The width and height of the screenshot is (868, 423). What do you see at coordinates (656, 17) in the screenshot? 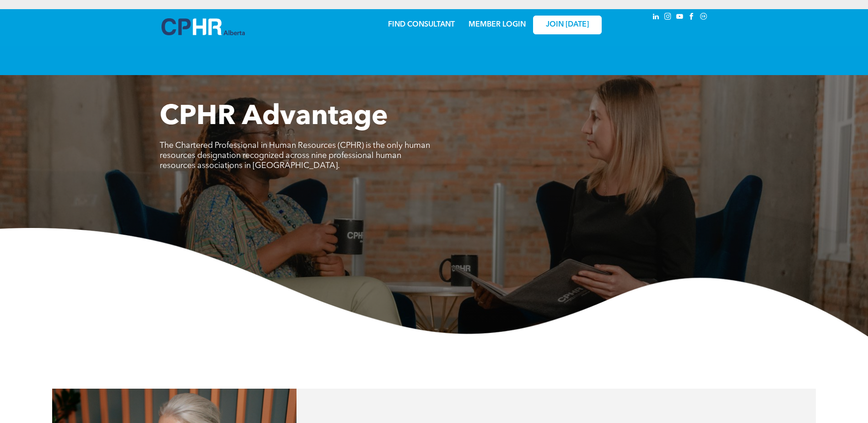
I see `a: linkedin` at bounding box center [656, 17].